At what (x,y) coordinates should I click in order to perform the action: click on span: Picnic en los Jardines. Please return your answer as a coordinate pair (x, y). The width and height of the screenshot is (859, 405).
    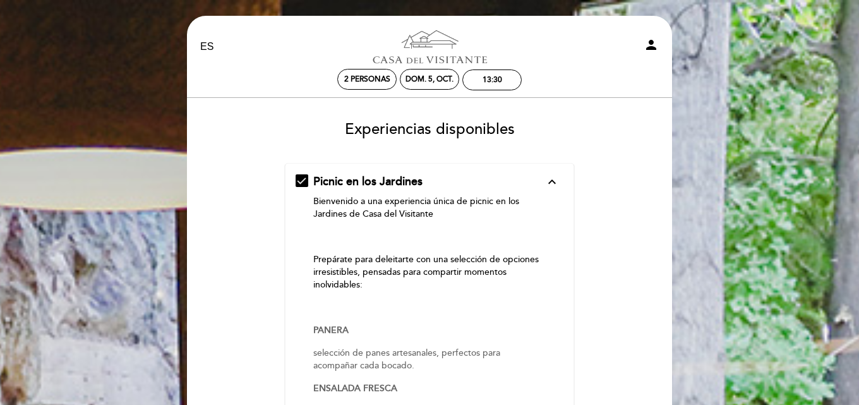
    Looking at the image, I should click on (368, 181).